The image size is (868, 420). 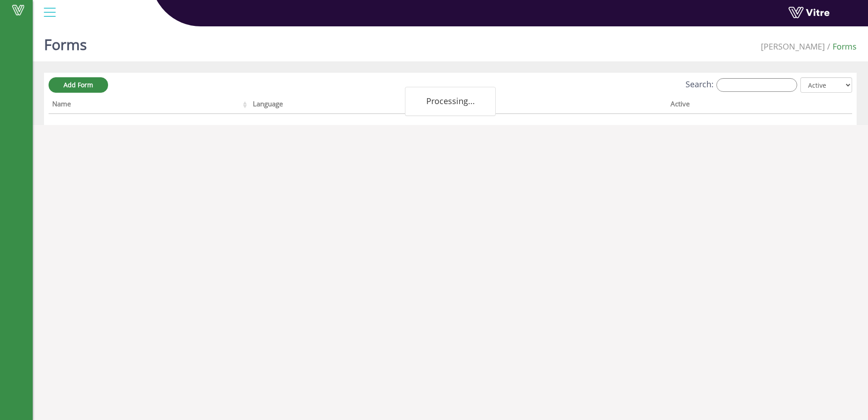 I want to click on div: Processing..., so click(x=451, y=101).